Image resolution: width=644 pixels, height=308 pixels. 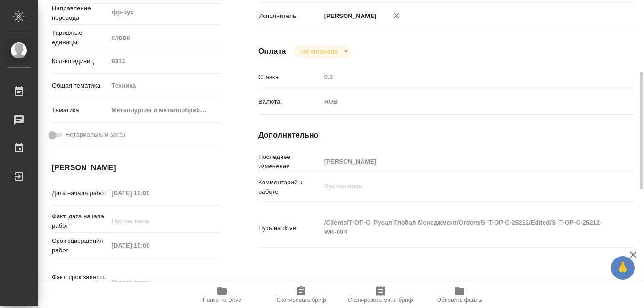 What do you see at coordinates (319, 51) in the screenshot?
I see `button: Не оплачена` at bounding box center [319, 51].